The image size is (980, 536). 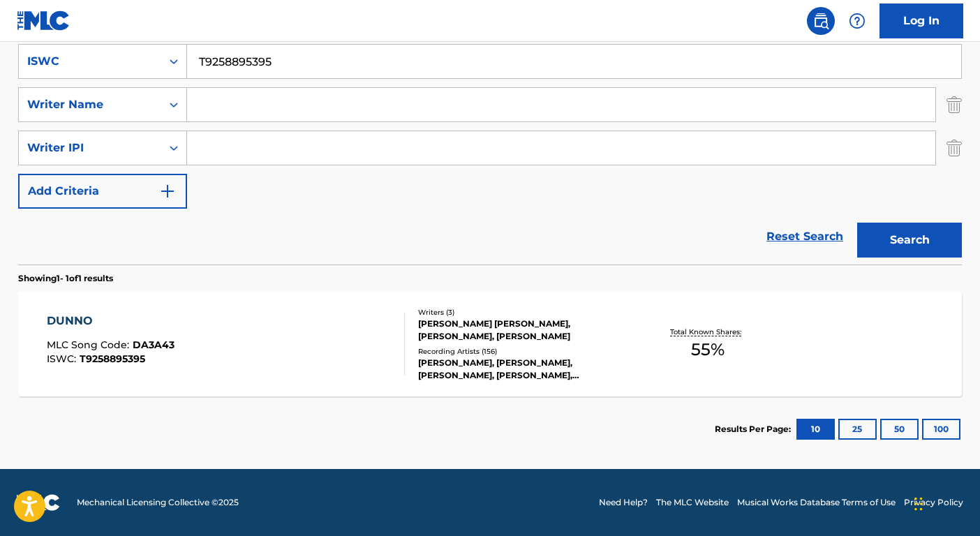 What do you see at coordinates (63, 359) in the screenshot?
I see `span: ISWC :` at bounding box center [63, 359].